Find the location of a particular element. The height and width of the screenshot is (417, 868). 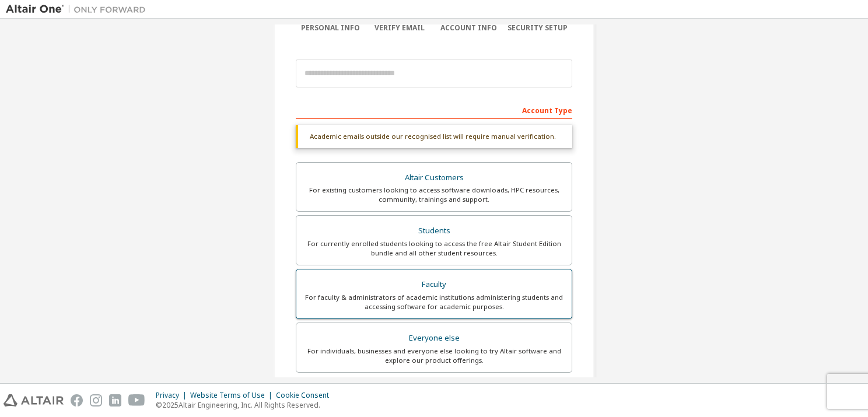

img: facebook.svg is located at coordinates (77, 400).